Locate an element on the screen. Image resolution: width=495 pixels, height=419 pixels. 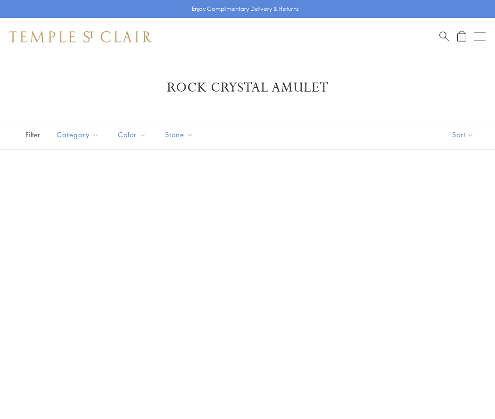
span: Category is located at coordinates (79, 134).